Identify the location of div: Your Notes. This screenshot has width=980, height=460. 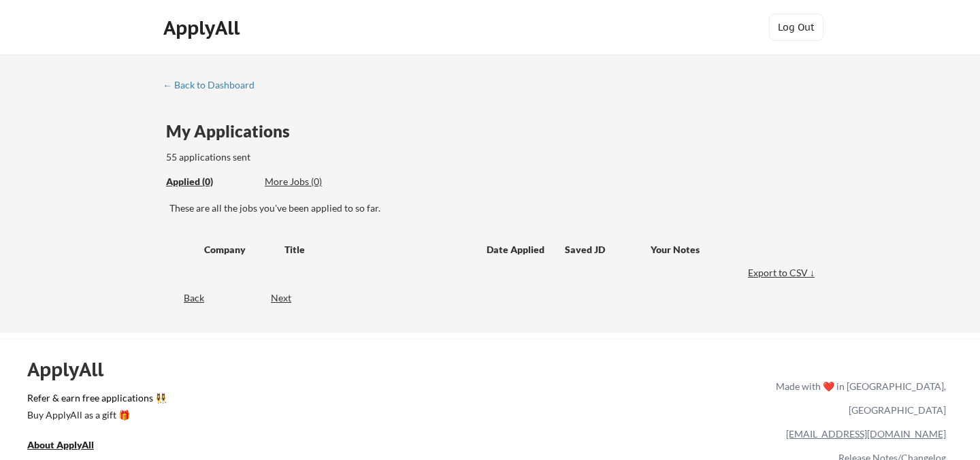
(728, 250).